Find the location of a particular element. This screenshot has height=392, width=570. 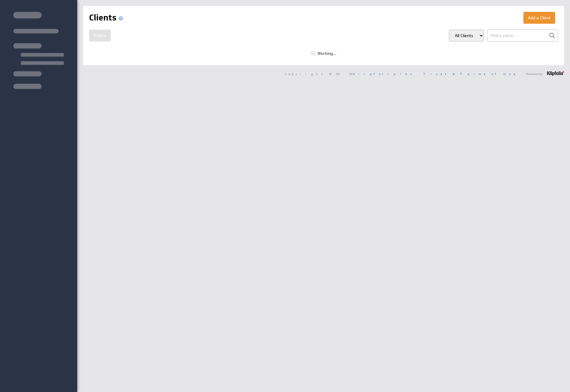

a: Trust & Terms of Use is located at coordinates (472, 74).